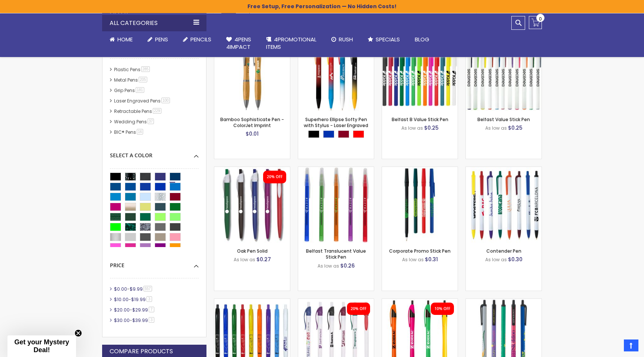 The height and width of the screenshot is (357, 644). Describe the element at coordinates (130, 80) in the screenshot. I see `a: Metal Pens205` at that location.